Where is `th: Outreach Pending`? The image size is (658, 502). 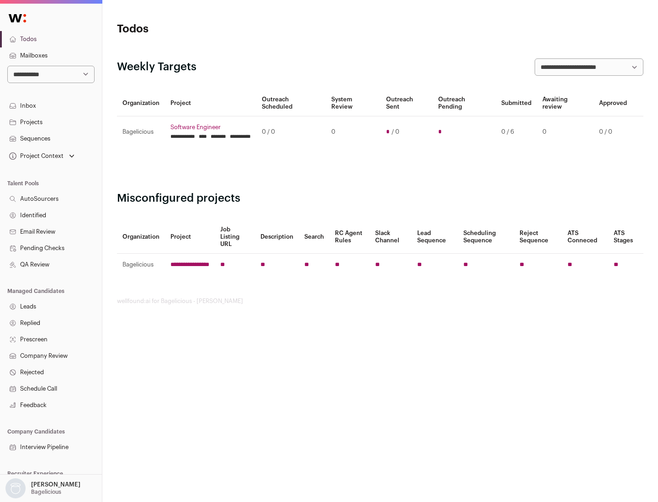 th: Outreach Pending is located at coordinates (464, 103).